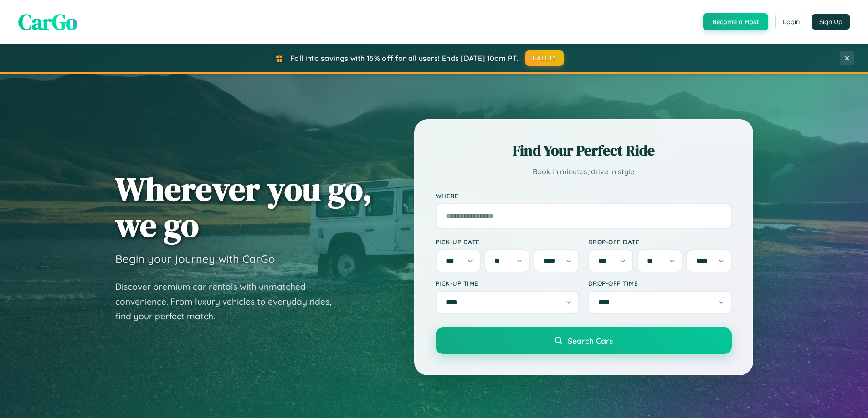  I want to click on h2: Find Your Perfect Ride, so click(584, 151).